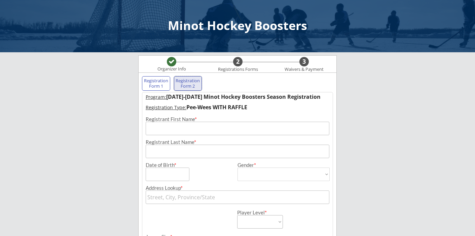 Image resolution: width=475 pixels, height=236 pixels. Describe the element at coordinates (238, 119) in the screenshot. I see `div: Registrant First Name` at that location.